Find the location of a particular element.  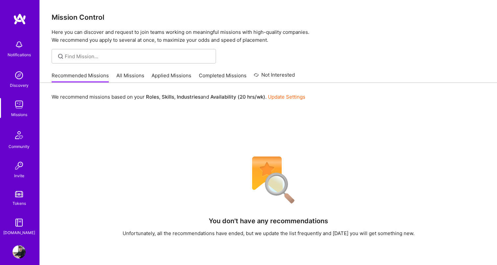

a: All Missions is located at coordinates (130, 77).